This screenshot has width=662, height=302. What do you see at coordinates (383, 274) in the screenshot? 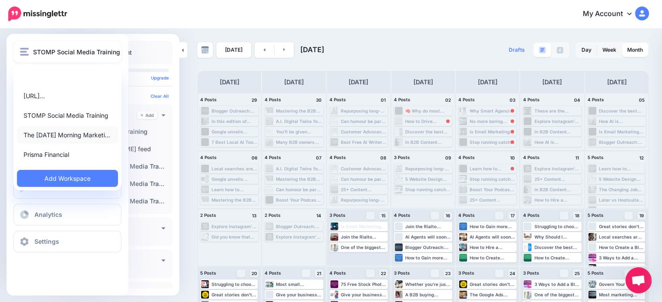
I see `a: 22` at bounding box center [383, 274].